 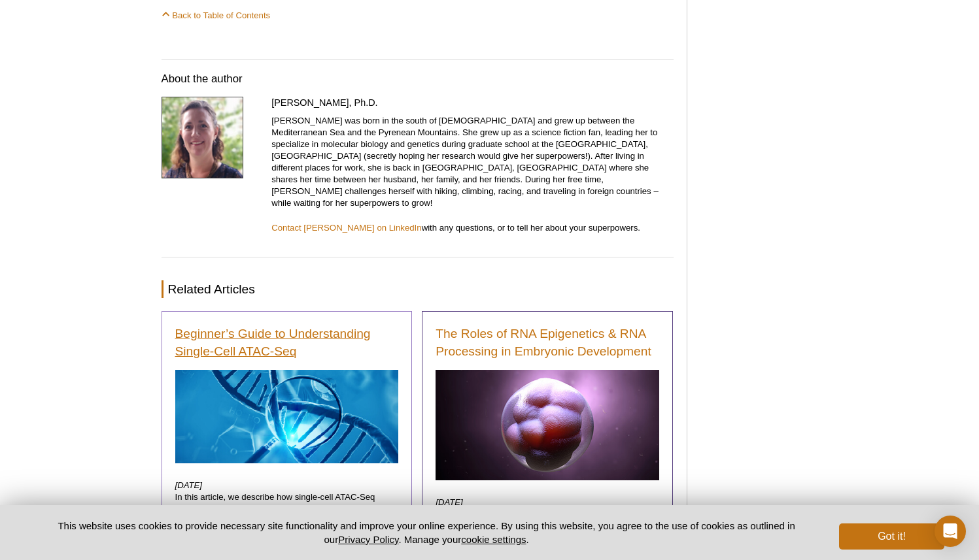 I want to click on div: Open Intercom Messenger, so click(x=950, y=531).